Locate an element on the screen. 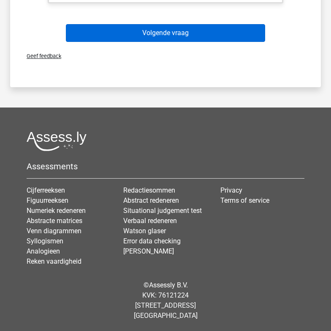 This screenshot has width=331, height=331. button: Volgende vraag is located at coordinates (166, 33).